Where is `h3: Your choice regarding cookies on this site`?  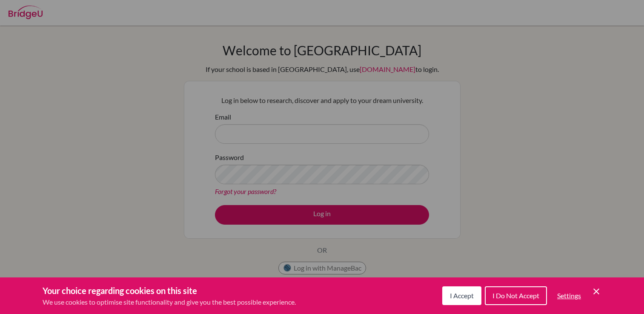 h3: Your choice regarding cookies on this site is located at coordinates (169, 290).